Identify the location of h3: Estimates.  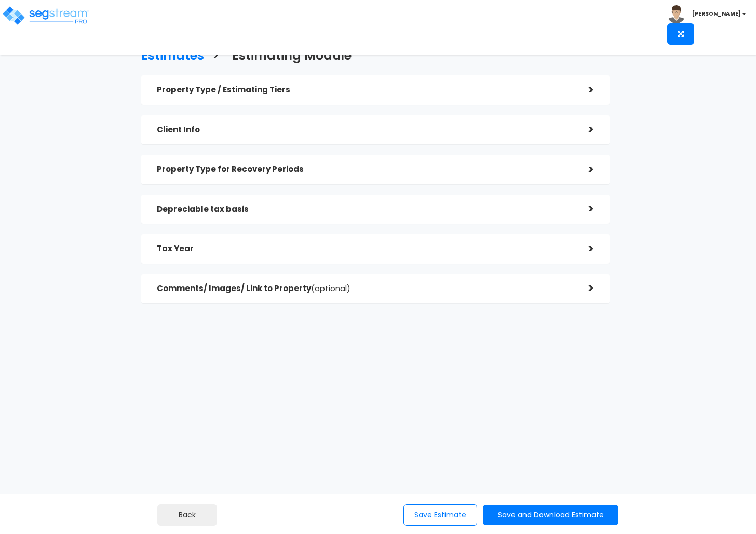
(172, 56).